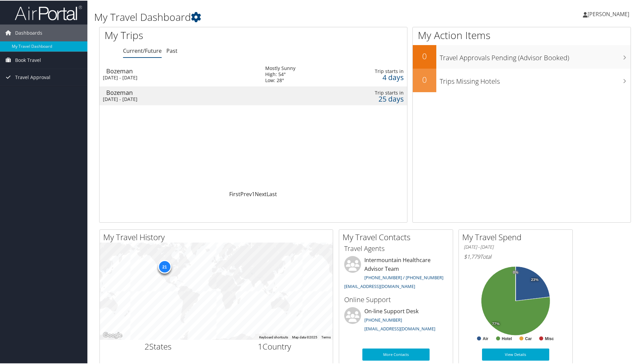 Image resolution: width=640 pixels, height=364 pixels. Describe the element at coordinates (172, 50) in the screenshot. I see `a: Past` at that location.